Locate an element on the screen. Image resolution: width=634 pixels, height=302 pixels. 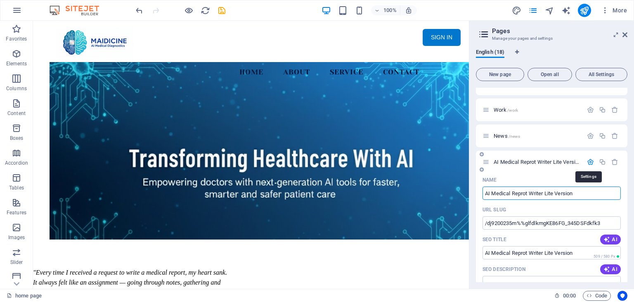
p: Features is located at coordinates (17, 212).